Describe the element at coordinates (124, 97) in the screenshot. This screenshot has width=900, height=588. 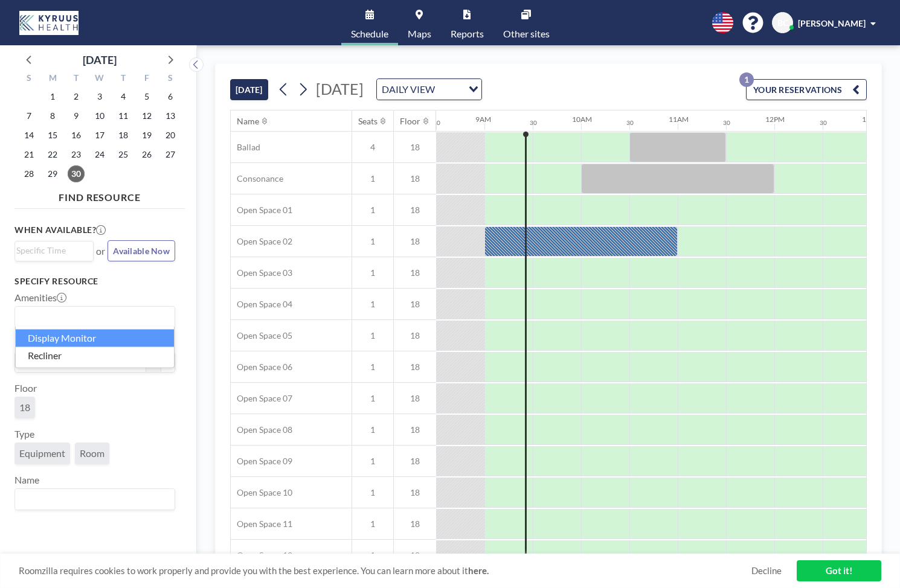
I see `span: Thursday, September 4, 2025` at that location.